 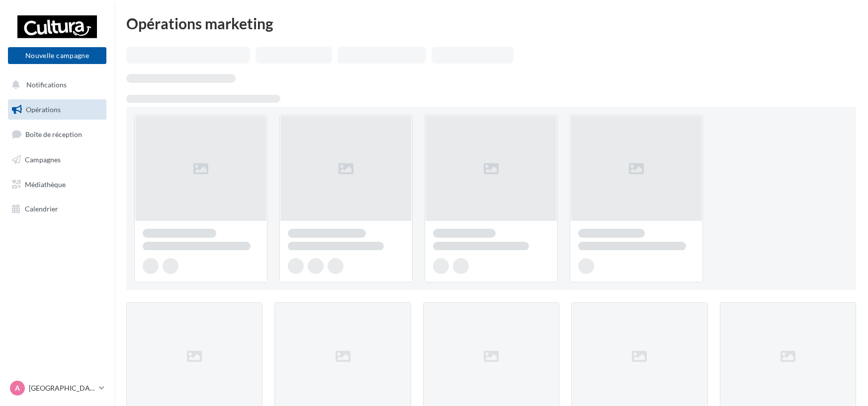 What do you see at coordinates (46, 84) in the screenshot?
I see `span: Notifications` at bounding box center [46, 84].